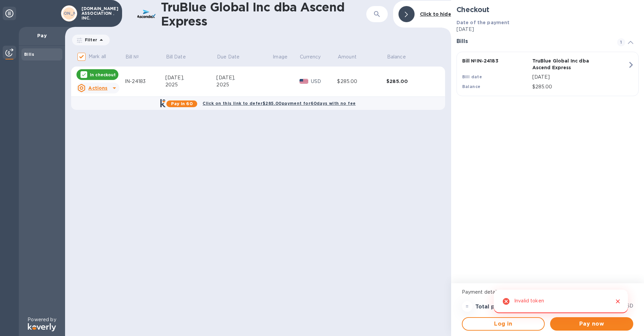  Describe the element at coordinates (503, 324) in the screenshot. I see `button: Log in` at that location.